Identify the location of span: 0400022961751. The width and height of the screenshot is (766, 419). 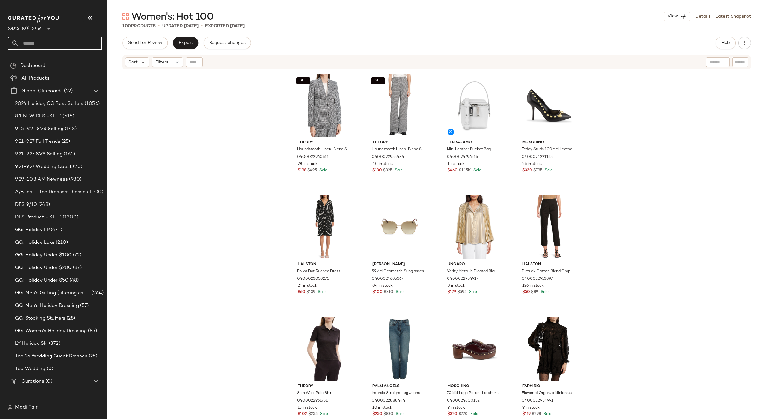
(312, 401).